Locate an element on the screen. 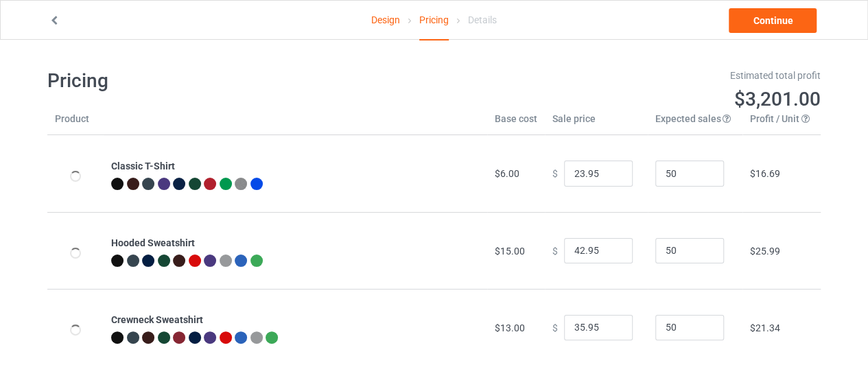  th: Profit / Unit is located at coordinates (782, 123).